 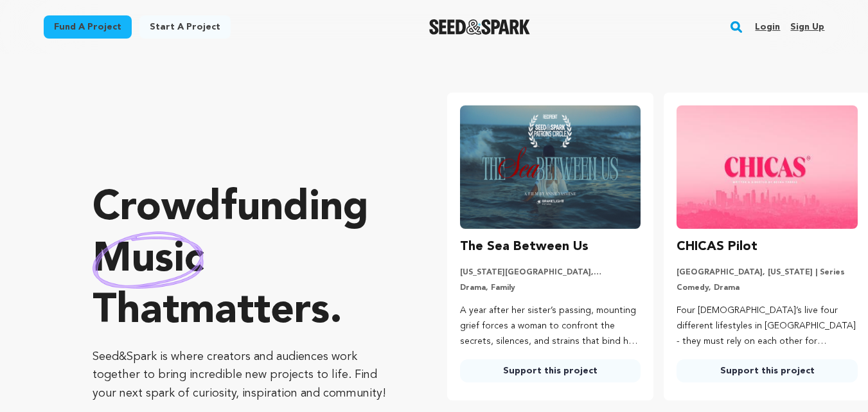 What do you see at coordinates (807, 27) in the screenshot?
I see `a: Sign up` at bounding box center [807, 27].